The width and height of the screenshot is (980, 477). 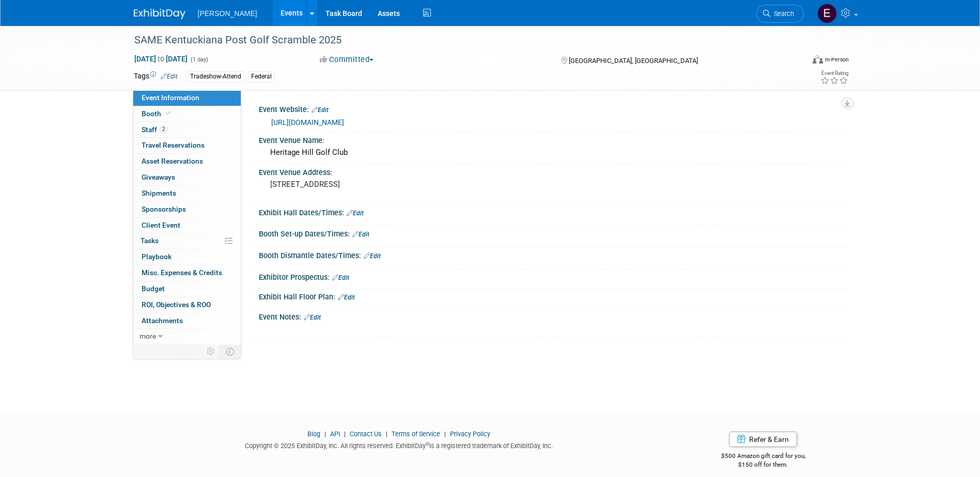 What do you see at coordinates (147, 337) in the screenshot?
I see `span: more` at bounding box center [147, 337].